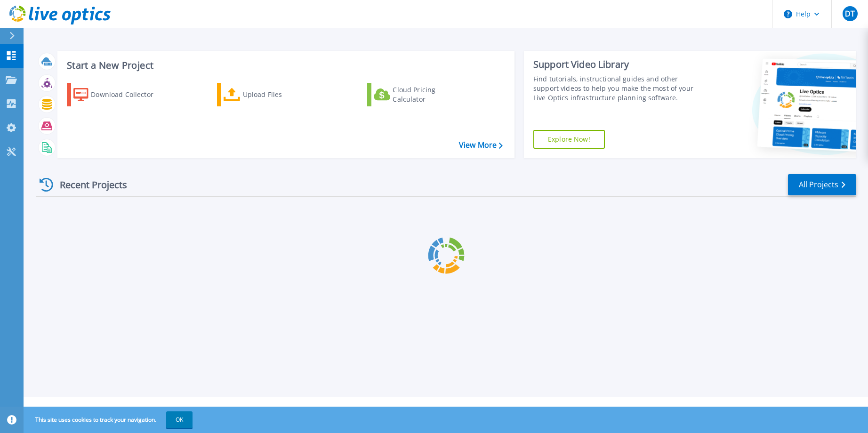  I want to click on div: Cloud Pricing Calculator, so click(430, 95).